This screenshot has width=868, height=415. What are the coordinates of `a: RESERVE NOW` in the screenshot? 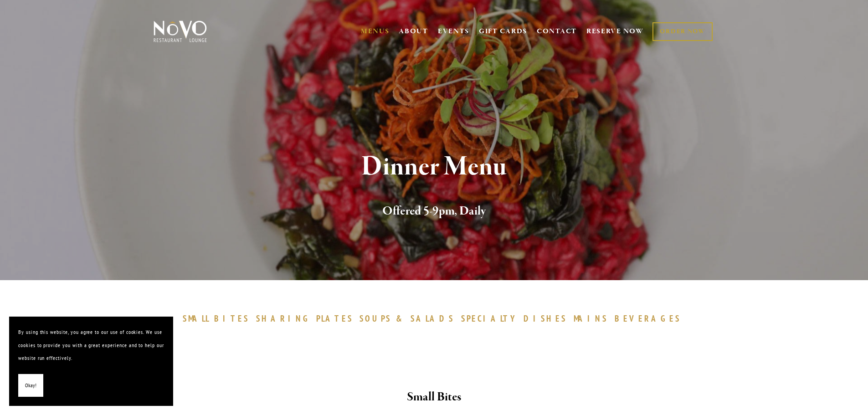 It's located at (615, 32).